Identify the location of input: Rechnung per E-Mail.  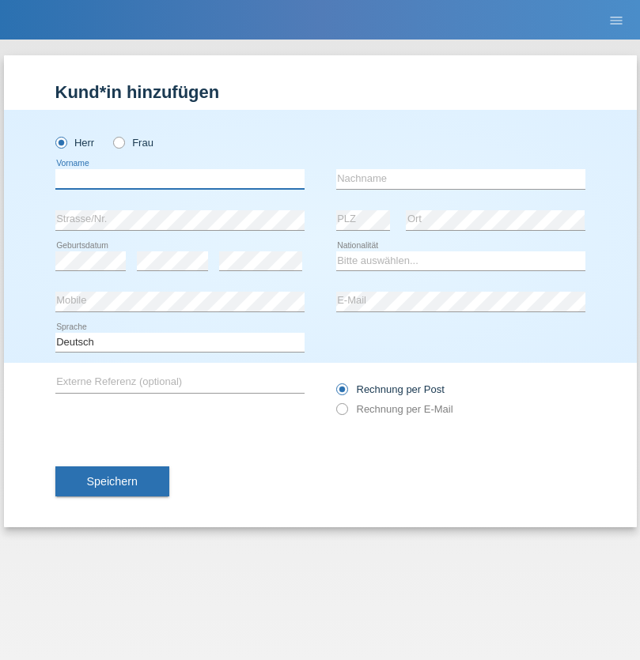
(341, 413).